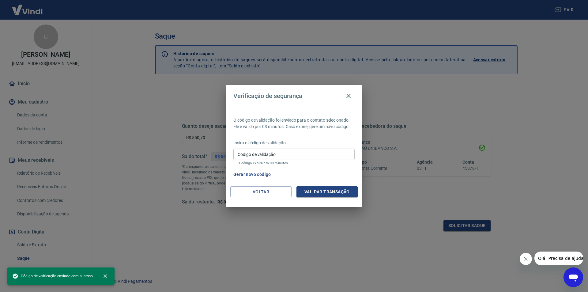 The image size is (588, 292). I want to click on button: Gerar novo código, so click(252, 174).